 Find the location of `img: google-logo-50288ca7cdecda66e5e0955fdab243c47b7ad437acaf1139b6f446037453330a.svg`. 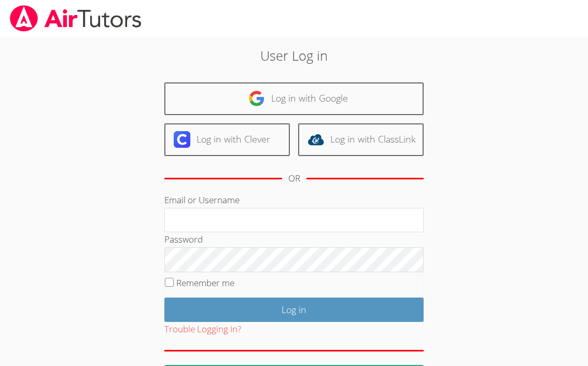

img: google-logo-50288ca7cdecda66e5e0955fdab243c47b7ad437acaf1139b6f446037453330a.svg is located at coordinates (256, 98).